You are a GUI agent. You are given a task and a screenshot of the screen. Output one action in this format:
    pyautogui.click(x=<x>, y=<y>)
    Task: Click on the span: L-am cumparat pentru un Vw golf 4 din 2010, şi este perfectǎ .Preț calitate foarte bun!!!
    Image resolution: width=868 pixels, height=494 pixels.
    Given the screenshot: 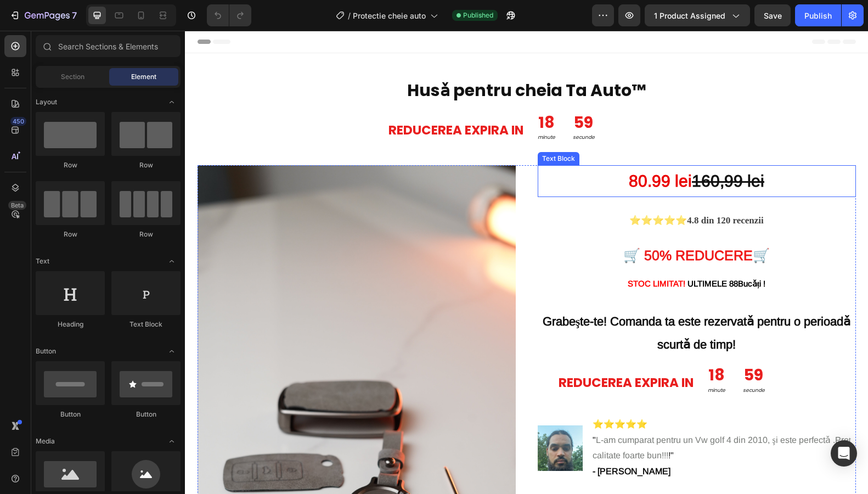 What is the action you would take?
    pyautogui.click(x=537, y=417)
    